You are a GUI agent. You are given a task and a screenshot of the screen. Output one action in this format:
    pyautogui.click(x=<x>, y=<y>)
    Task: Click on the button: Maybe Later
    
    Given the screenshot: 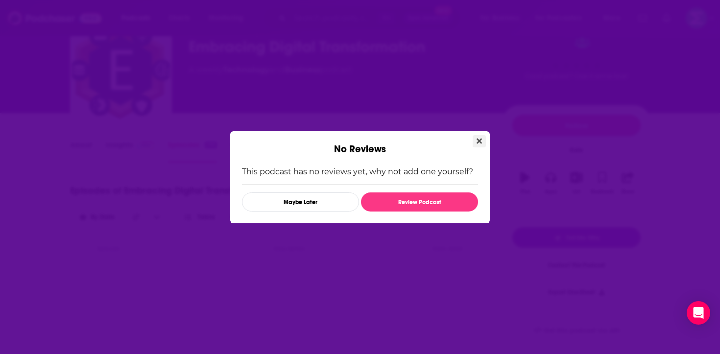 What is the action you would take?
    pyautogui.click(x=300, y=202)
    